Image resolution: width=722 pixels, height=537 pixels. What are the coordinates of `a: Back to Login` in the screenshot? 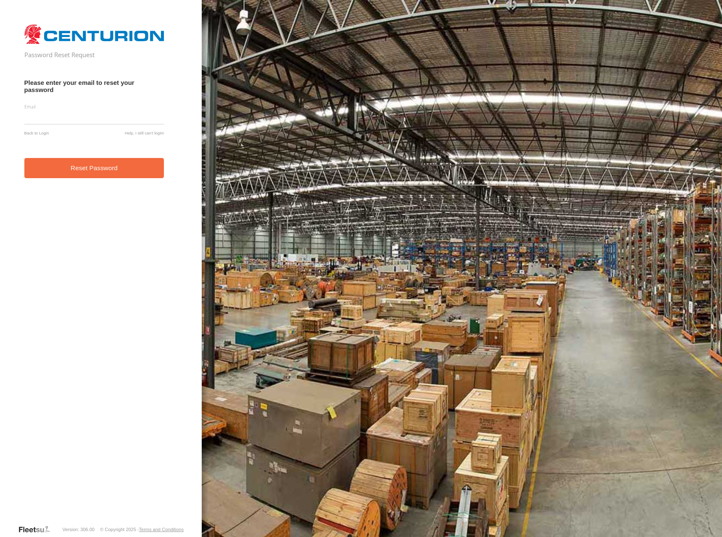 It's located at (37, 133).